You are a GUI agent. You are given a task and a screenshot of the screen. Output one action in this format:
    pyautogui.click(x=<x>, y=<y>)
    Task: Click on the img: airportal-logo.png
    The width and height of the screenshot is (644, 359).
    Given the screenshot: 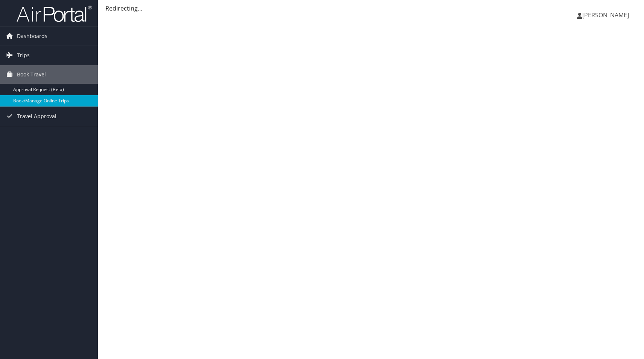 What is the action you would take?
    pyautogui.click(x=54, y=14)
    